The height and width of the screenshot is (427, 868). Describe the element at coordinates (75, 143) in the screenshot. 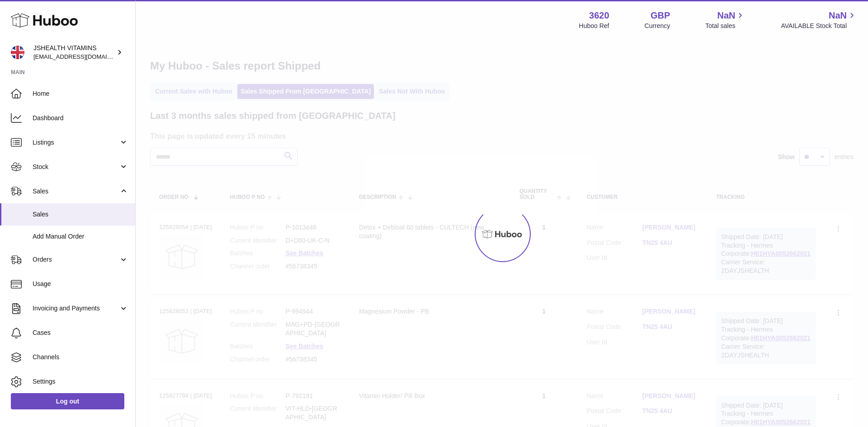

I see `span: Listings` at that location.